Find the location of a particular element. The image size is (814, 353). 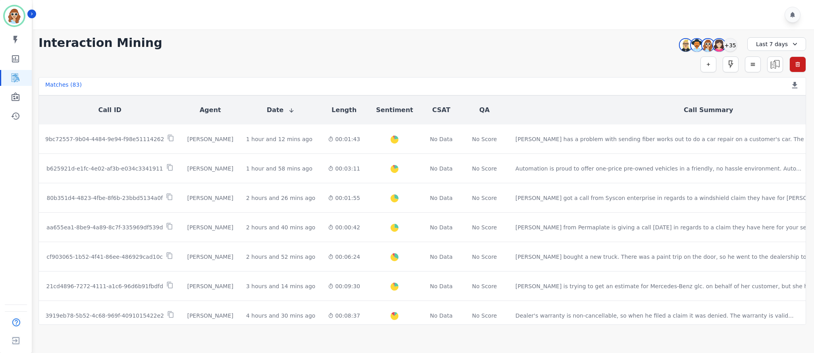

div: Automation is proud to offer one-price pre-owned vehicles in a friendly, no hassle environment. A... is located at coordinates (658, 168).